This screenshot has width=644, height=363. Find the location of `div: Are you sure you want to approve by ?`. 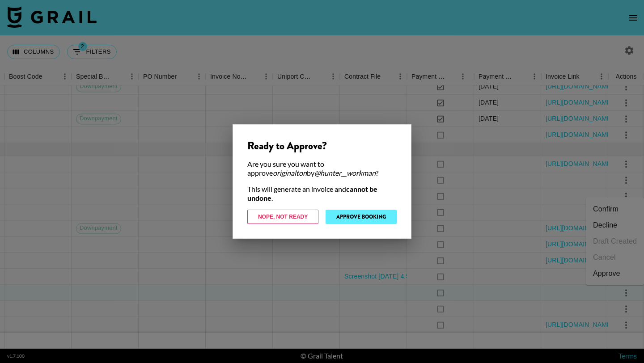

div: Are you sure you want to approve by ? is located at coordinates (322, 169).